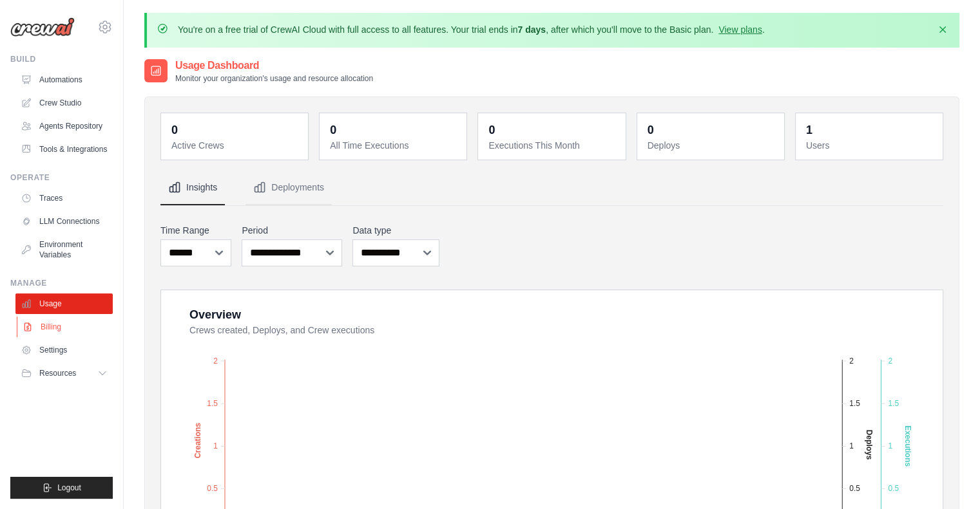 The height and width of the screenshot is (509, 980). What do you see at coordinates (57, 373) in the screenshot?
I see `span: Resources` at bounding box center [57, 373].